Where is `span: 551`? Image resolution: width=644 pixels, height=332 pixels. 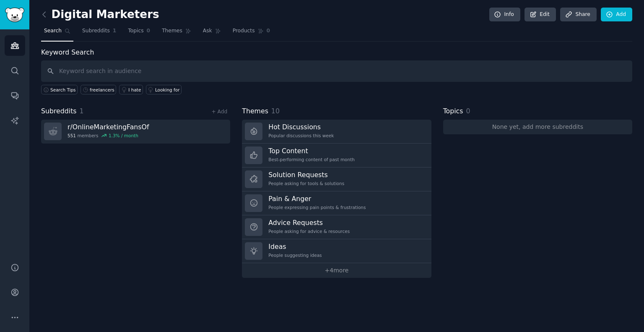
span: 551 is located at coordinates (71, 136).